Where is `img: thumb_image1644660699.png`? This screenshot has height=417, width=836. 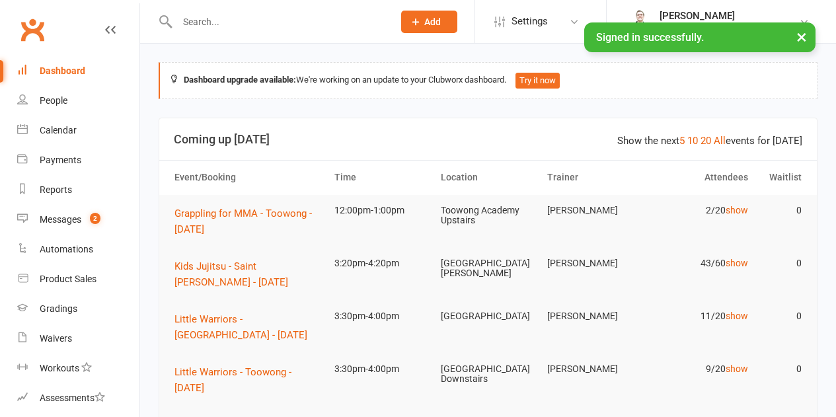 img: thumb_image1644660699.png is located at coordinates (640, 22).